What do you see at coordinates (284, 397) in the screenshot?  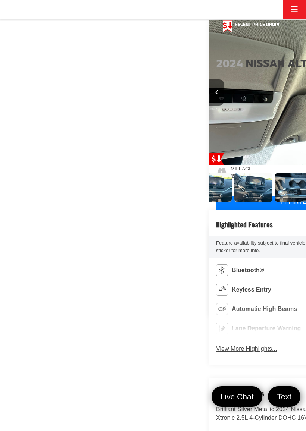 I see `span: Text` at bounding box center [284, 397].